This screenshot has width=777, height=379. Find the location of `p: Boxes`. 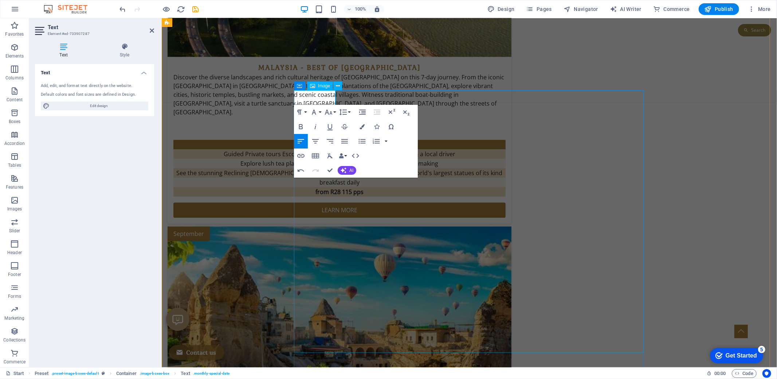

p: Boxes is located at coordinates (15, 122).